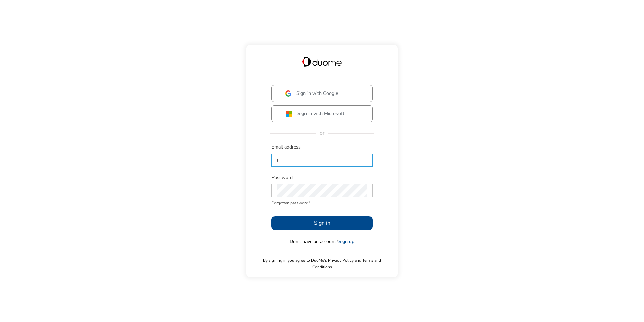  I want to click on img: google.svg, so click(289, 93).